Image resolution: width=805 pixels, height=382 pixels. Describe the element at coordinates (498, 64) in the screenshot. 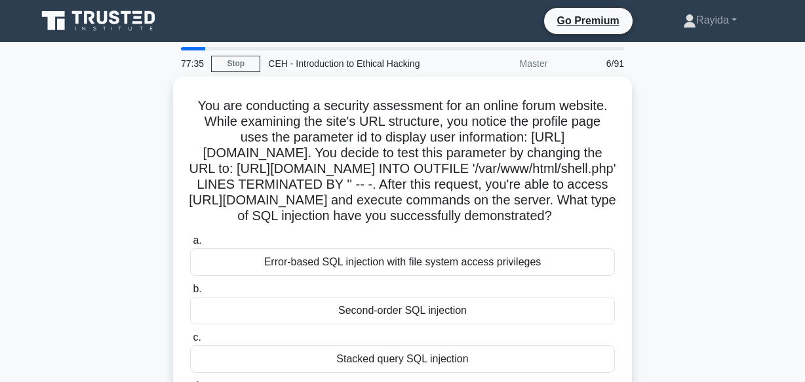

I see `div: Master` at that location.